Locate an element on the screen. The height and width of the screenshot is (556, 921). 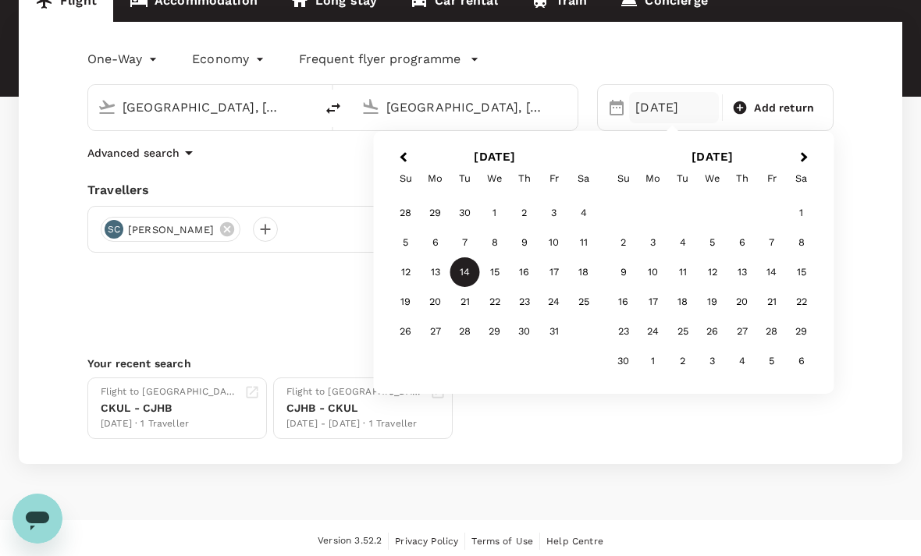
div: Choose Saturday, November 22nd, 2025 is located at coordinates (802, 302).